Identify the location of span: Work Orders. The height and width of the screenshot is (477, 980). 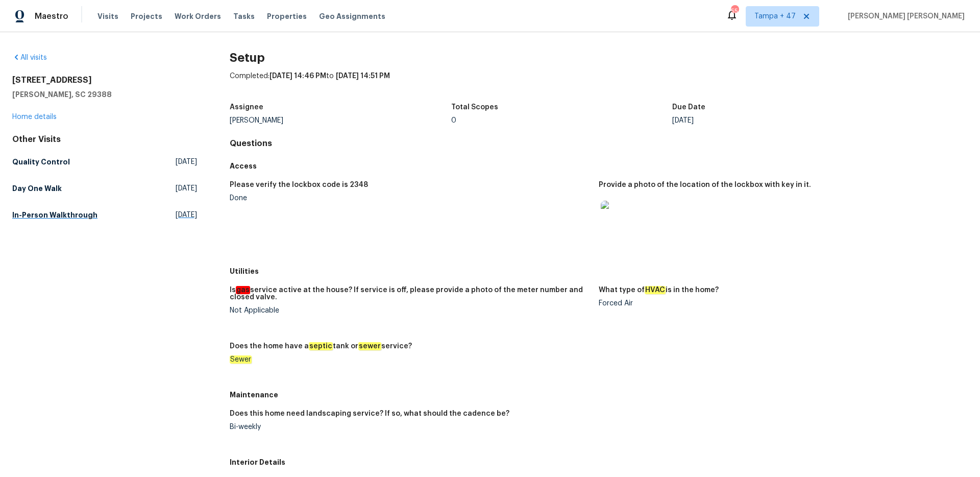
(197, 16).